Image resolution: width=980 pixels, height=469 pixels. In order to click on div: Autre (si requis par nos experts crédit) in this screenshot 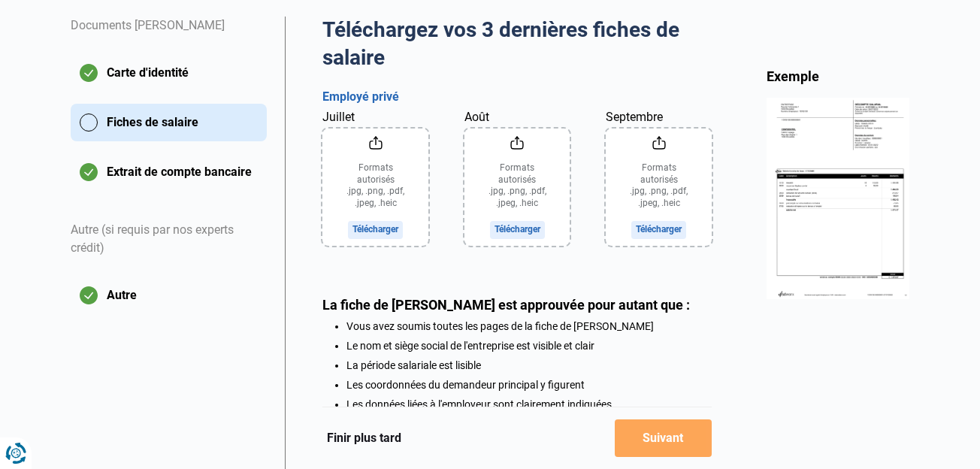, I will do `click(168, 240)`.